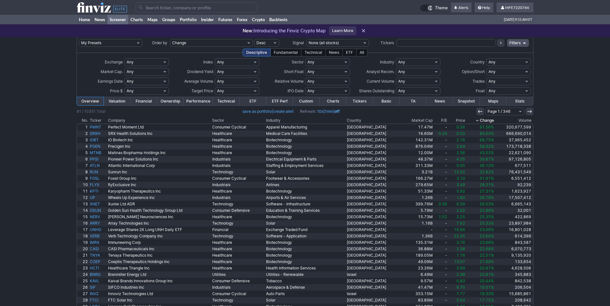  What do you see at coordinates (457, 166) in the screenshot?
I see `a: 5.05` at bounding box center [457, 166].